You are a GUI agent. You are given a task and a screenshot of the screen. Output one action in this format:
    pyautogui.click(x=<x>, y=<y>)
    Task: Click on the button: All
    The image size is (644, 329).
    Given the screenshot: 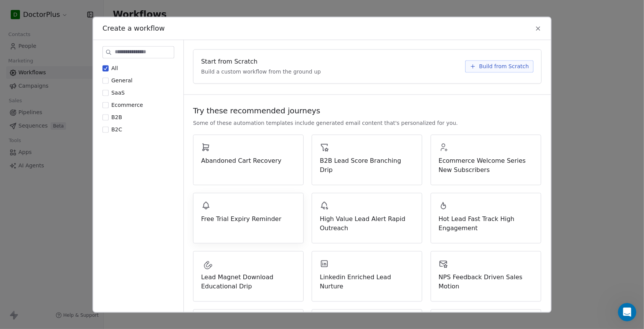 What is the action you would take?
    pyautogui.click(x=105, y=68)
    